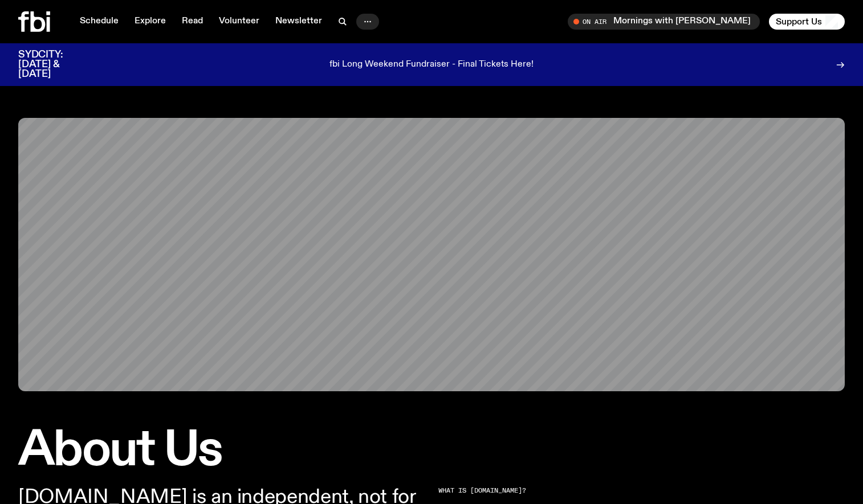 Image resolution: width=863 pixels, height=504 pixels. Describe the element at coordinates (99, 22) in the screenshot. I see `a: Schedule` at that location.